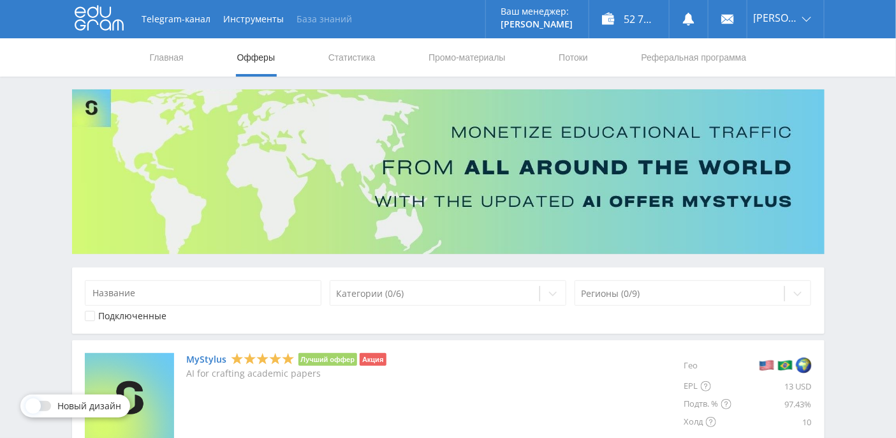  I want to click on a: Статистика, so click(352, 57).